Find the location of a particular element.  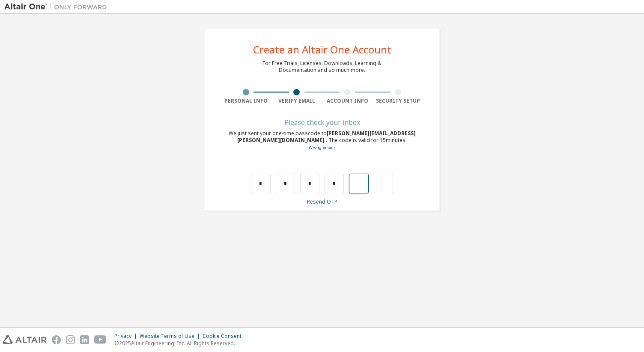

img: linkedin.svg is located at coordinates (84, 340).